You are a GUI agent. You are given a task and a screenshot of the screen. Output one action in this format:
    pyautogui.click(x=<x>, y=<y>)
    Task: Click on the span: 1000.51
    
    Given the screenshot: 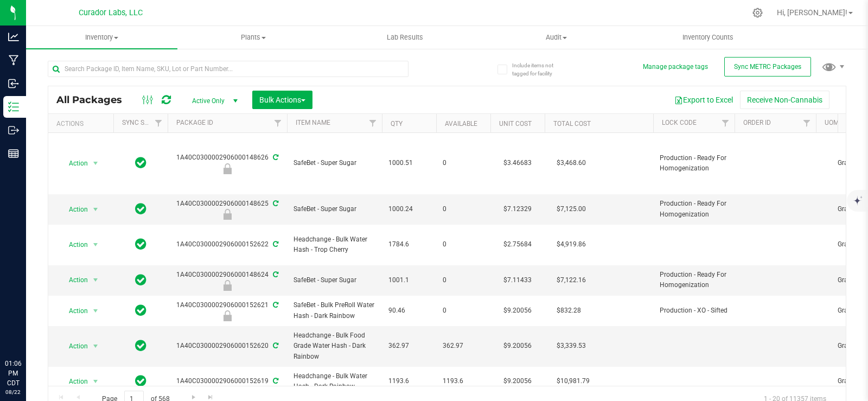 What is the action you would take?
    pyautogui.click(x=409, y=163)
    